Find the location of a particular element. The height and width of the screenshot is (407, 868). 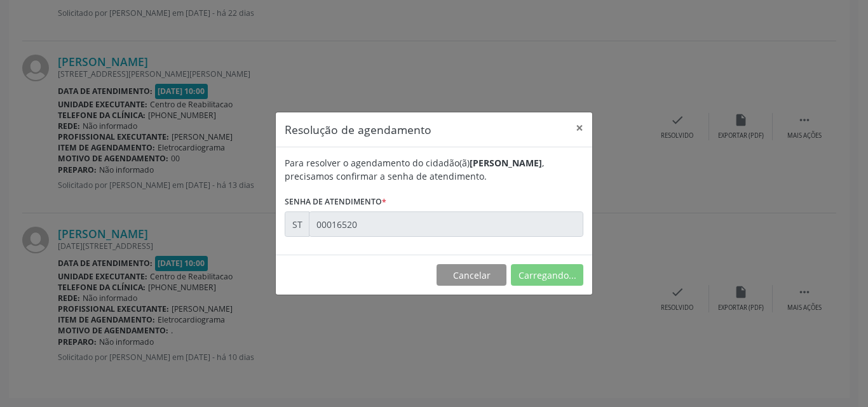

label: Senha de atendimento is located at coordinates (335, 202).